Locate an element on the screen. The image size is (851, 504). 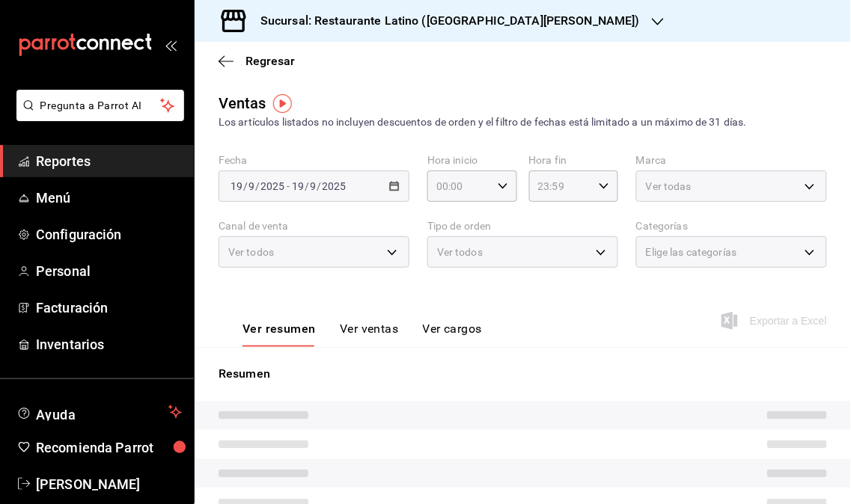
span: Reportes is located at coordinates (109, 161).